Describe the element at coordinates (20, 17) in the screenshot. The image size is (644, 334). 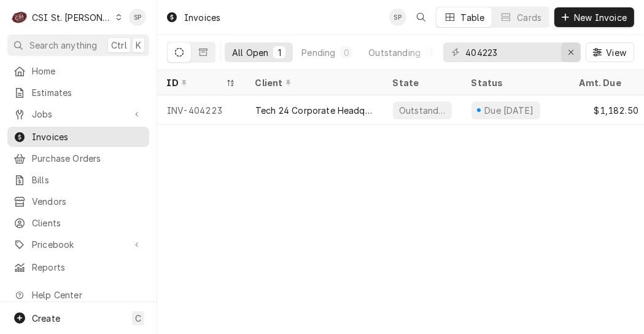
I see `div: C` at that location.